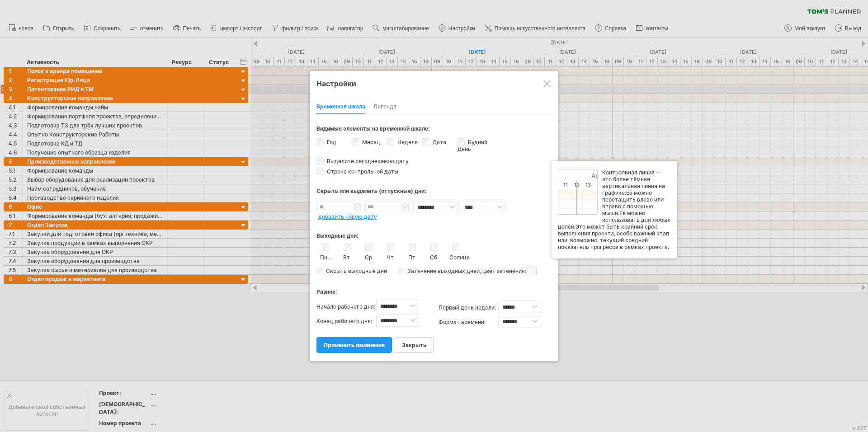 The height and width of the screenshot is (432, 868). What do you see at coordinates (331, 142) in the screenshot?
I see `ya-tr-span: Год` at bounding box center [331, 142].